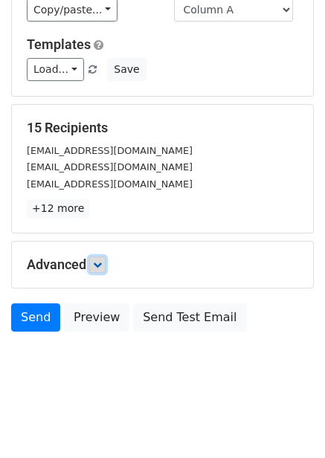 The width and height of the screenshot is (325, 458). Describe the element at coordinates (190, 318) in the screenshot. I see `a: Send Test Email` at that location.